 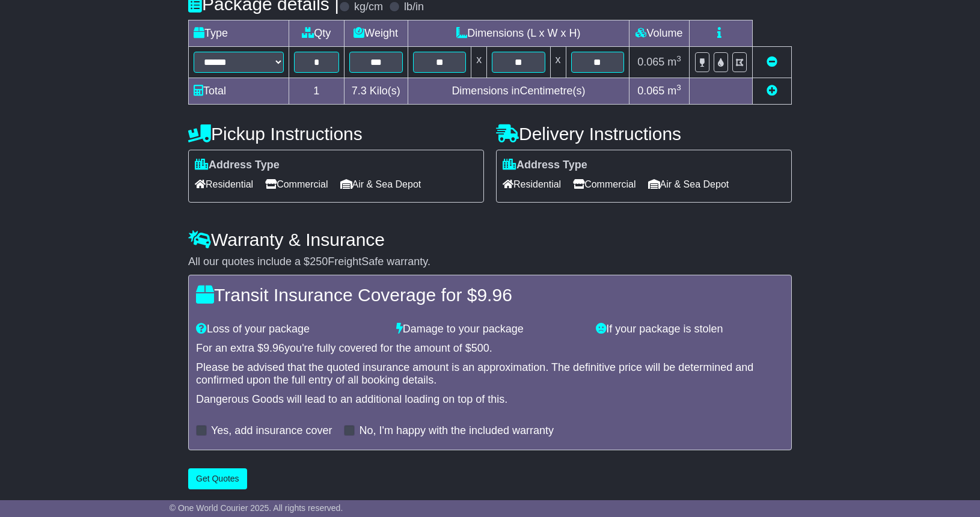 What do you see at coordinates (319, 261) in the screenshot?
I see `span: 250` at bounding box center [319, 261].